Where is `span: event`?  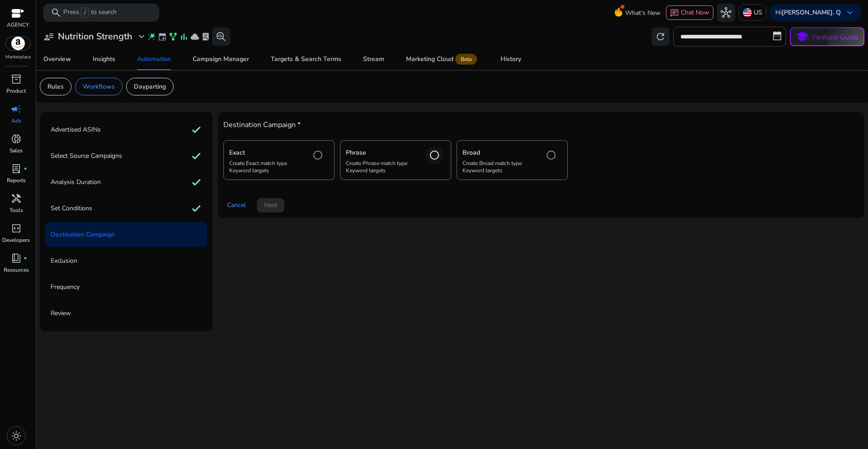
span: event is located at coordinates (162, 37).